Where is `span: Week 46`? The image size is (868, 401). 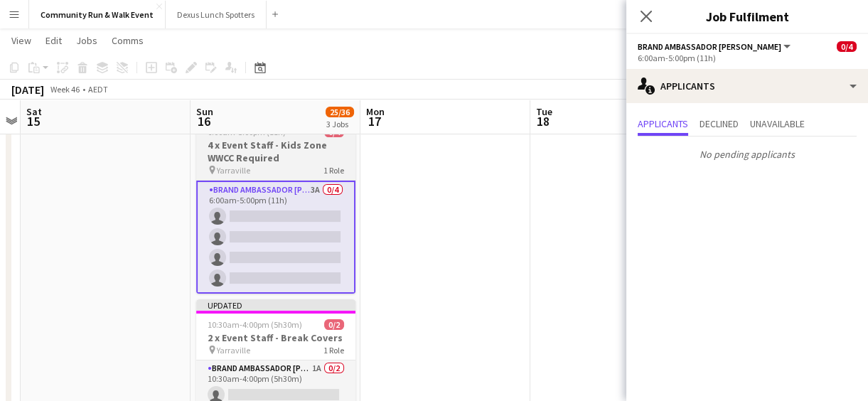 span: Week 46 is located at coordinates (65, 89).